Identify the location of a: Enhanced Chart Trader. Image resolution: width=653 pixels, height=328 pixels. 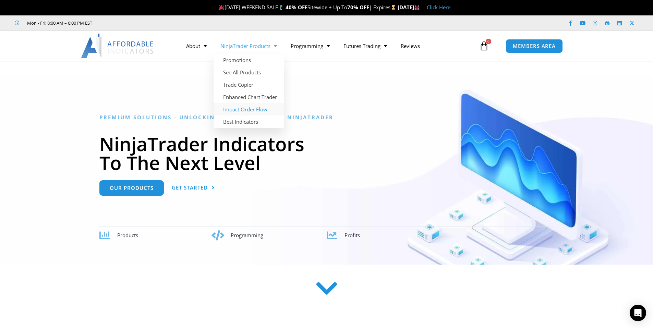
(248, 97).